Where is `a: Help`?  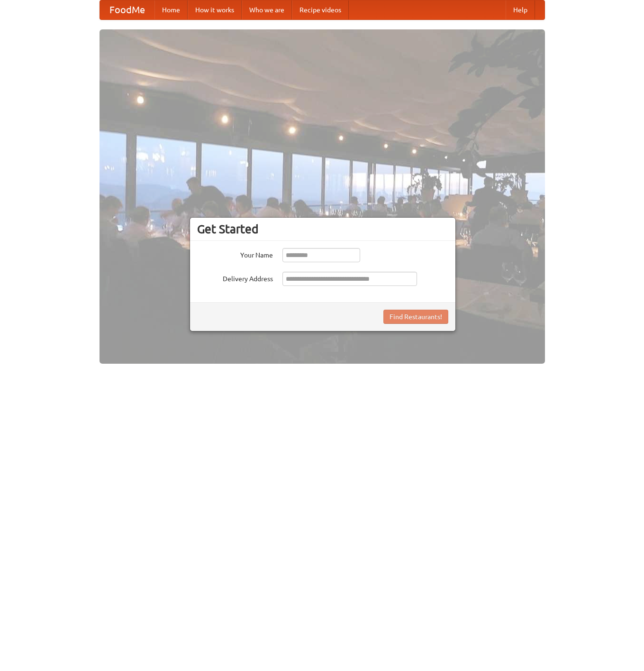
a: Help is located at coordinates (520, 10).